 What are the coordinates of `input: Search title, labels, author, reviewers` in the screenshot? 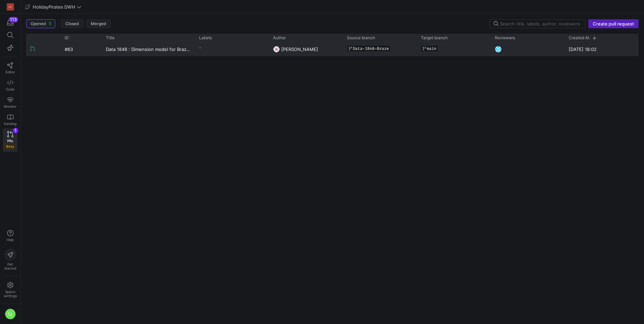 It's located at (541, 23).